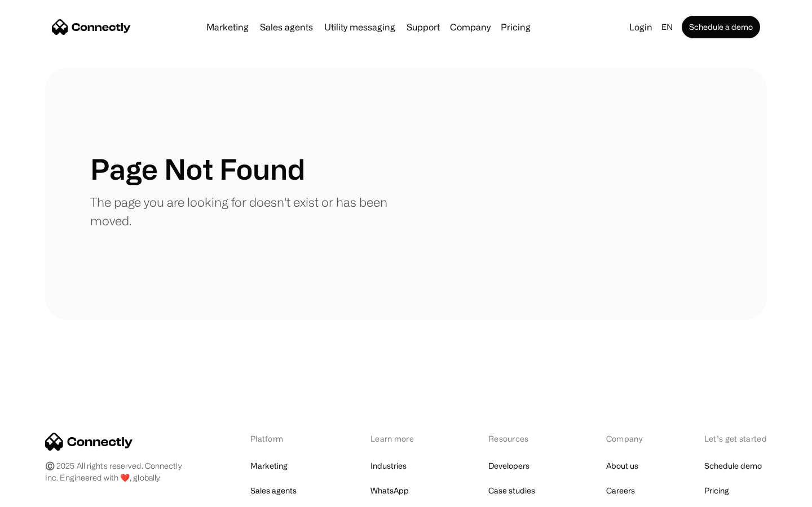 The image size is (812, 507). What do you see at coordinates (720, 27) in the screenshot?
I see `a: Schedule a demo` at bounding box center [720, 27].